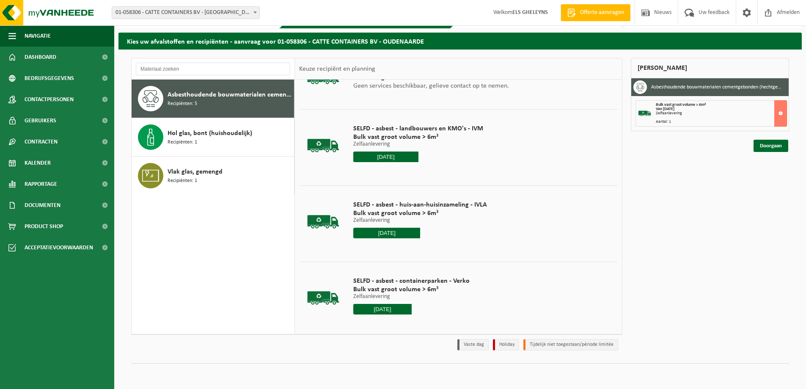  What do you see at coordinates (602, 13) in the screenshot?
I see `span: Offerte aanvragen` at bounding box center [602, 13].